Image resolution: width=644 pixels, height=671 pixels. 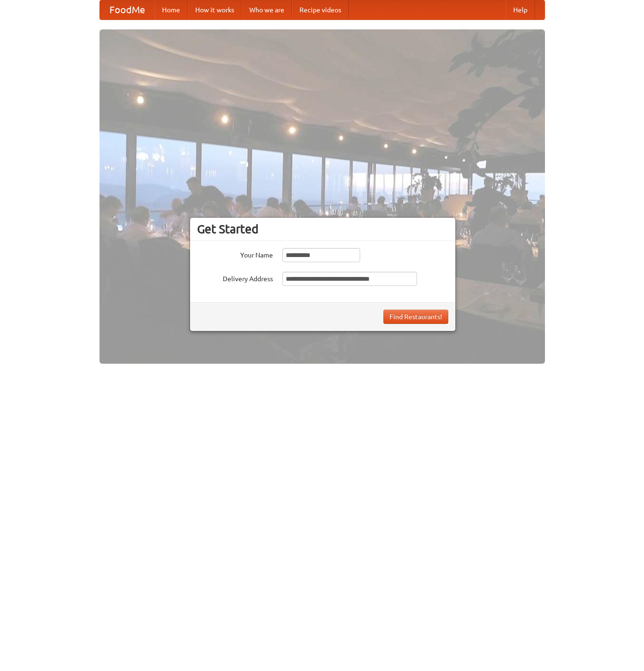 I want to click on a: Help, so click(x=520, y=10).